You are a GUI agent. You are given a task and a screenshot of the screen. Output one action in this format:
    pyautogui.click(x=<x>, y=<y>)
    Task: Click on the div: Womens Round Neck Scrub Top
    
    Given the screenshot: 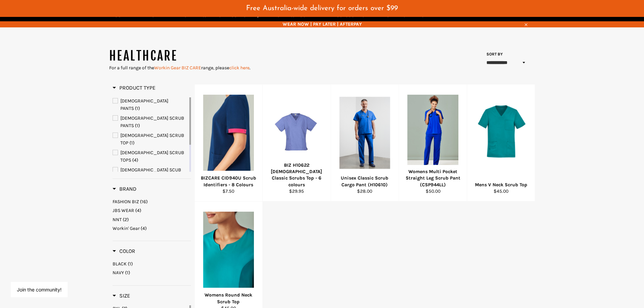 What is the action you would take?
    pyautogui.click(x=228, y=298)
    